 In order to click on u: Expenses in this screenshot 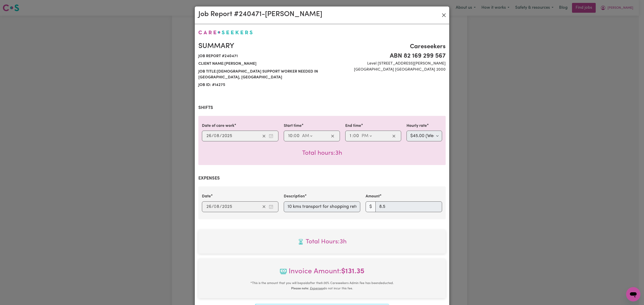, I will do `click(317, 289)`.